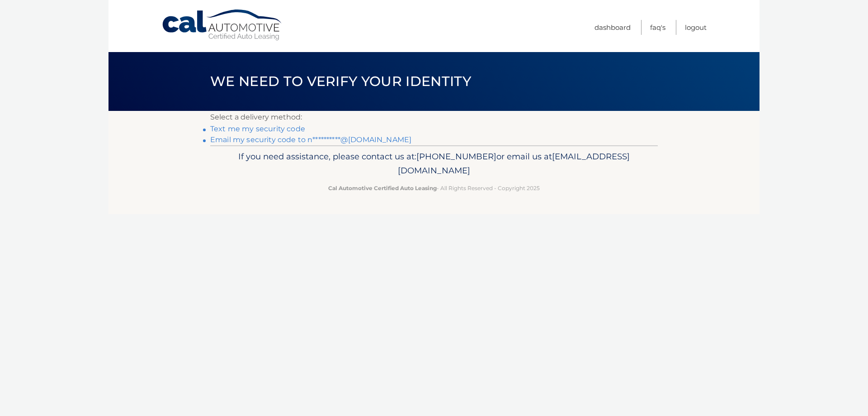 This screenshot has height=416, width=868. What do you see at coordinates (382, 188) in the screenshot?
I see `strong: Cal Automotive Certified Auto Leasing` at bounding box center [382, 188].